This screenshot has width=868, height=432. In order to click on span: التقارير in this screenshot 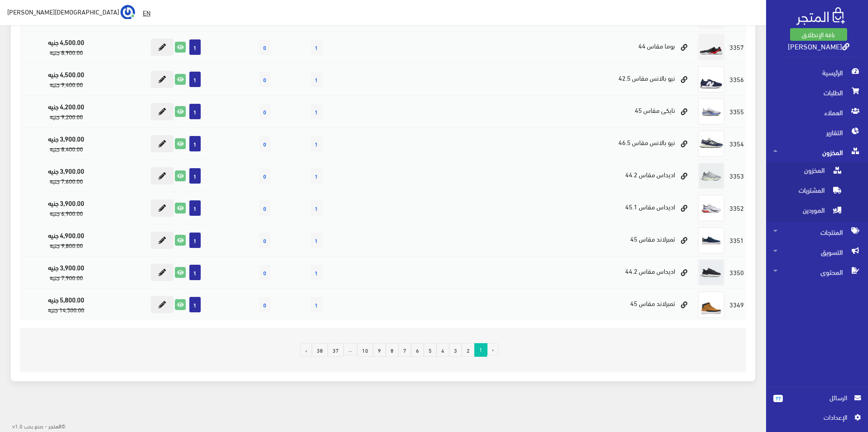, I will do `click(817, 132)`.